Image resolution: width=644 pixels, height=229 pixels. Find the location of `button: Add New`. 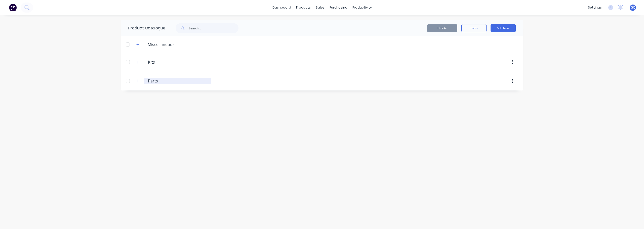

button: Add New is located at coordinates (503, 28).